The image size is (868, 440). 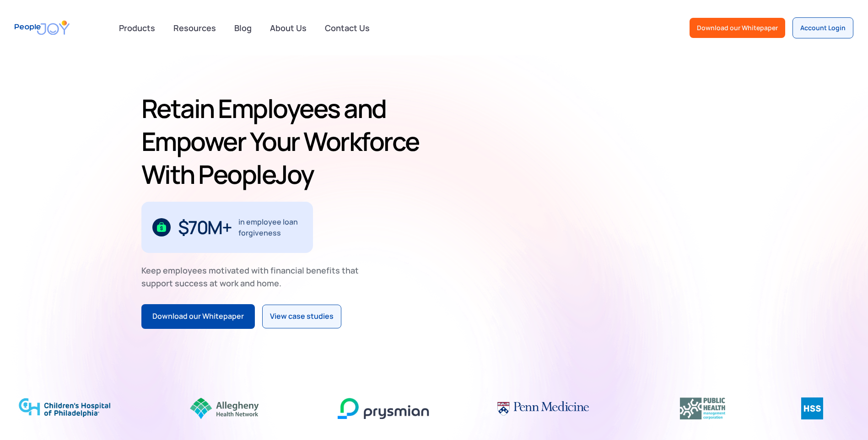 I want to click on a: Blog, so click(x=243, y=28).